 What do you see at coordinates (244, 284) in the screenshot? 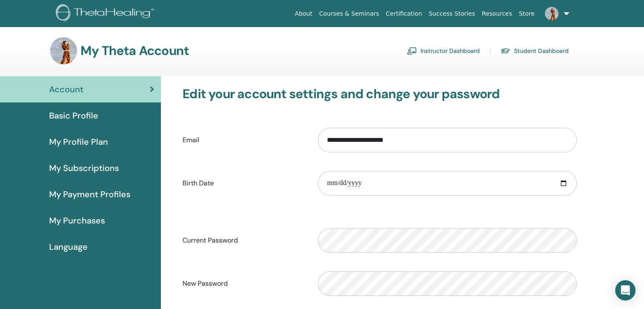
I see `label: New Password` at bounding box center [244, 284].